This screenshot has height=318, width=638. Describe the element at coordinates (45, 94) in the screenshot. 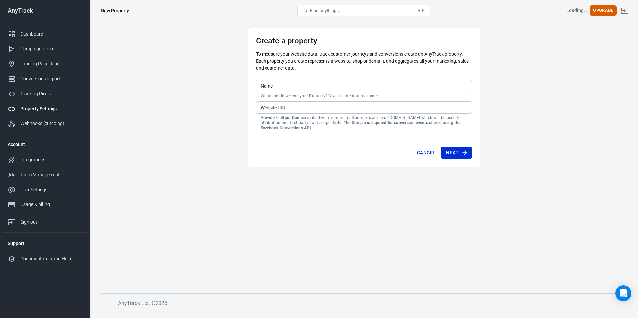

I see `a: Tracking Pixels` at that location.